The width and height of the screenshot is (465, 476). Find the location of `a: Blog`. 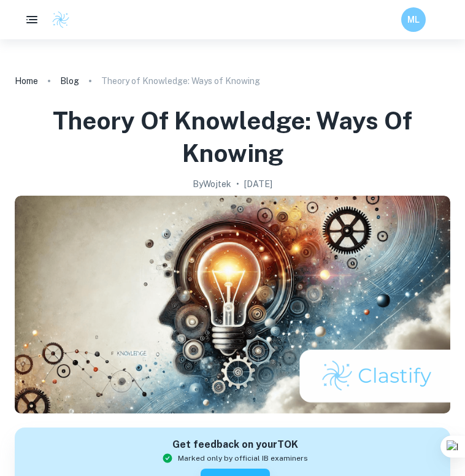

a: Blog is located at coordinates (69, 81).